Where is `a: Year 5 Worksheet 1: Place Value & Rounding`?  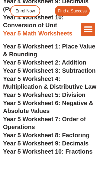
a: Year 5 Worksheet 1: Place Value & Rounding is located at coordinates (49, 50).